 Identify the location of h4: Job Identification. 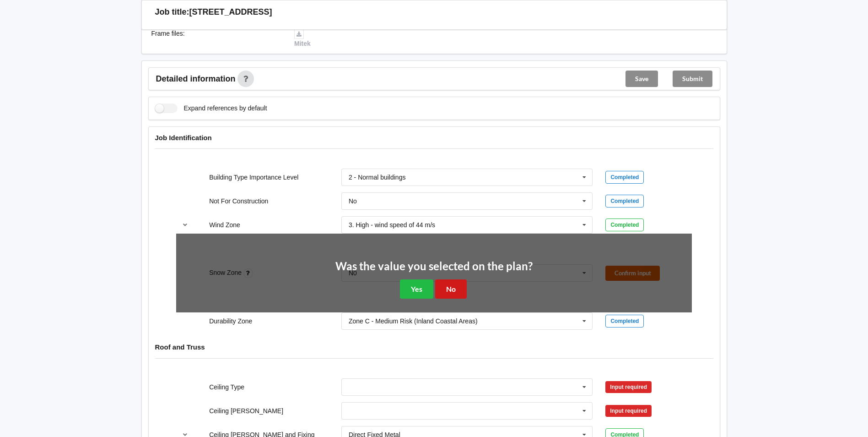
(434, 137).